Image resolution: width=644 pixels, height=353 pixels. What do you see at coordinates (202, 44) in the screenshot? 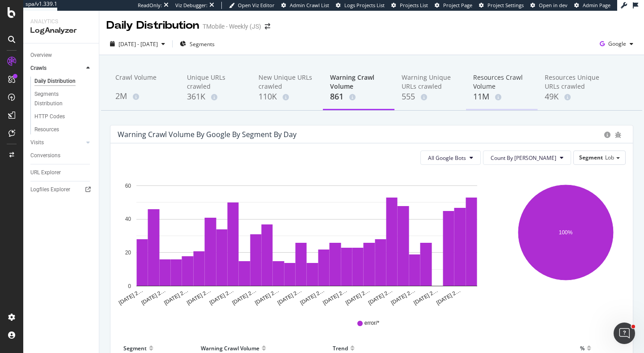
I see `span: Segments` at bounding box center [202, 44].